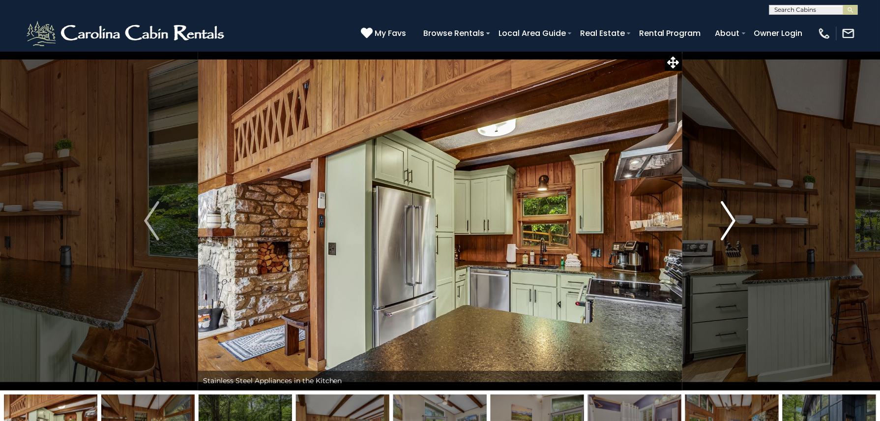  I want to click on button: Next, so click(728, 221).